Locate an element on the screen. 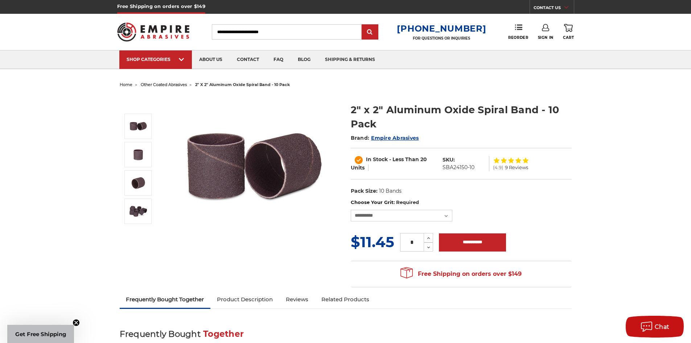 This screenshot has height=343, width=691. small: Required is located at coordinates (407, 202).